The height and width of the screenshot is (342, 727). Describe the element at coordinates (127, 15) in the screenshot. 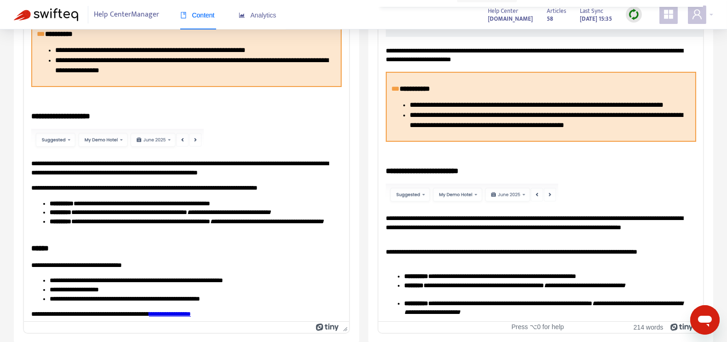

I see `span: Help Center Manager` at that location.